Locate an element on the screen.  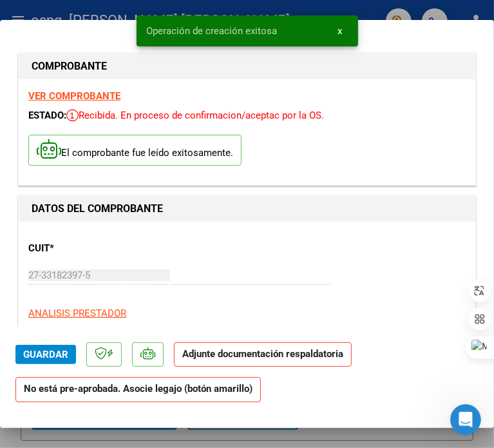
span: Guardar is located at coordinates (46, 354).